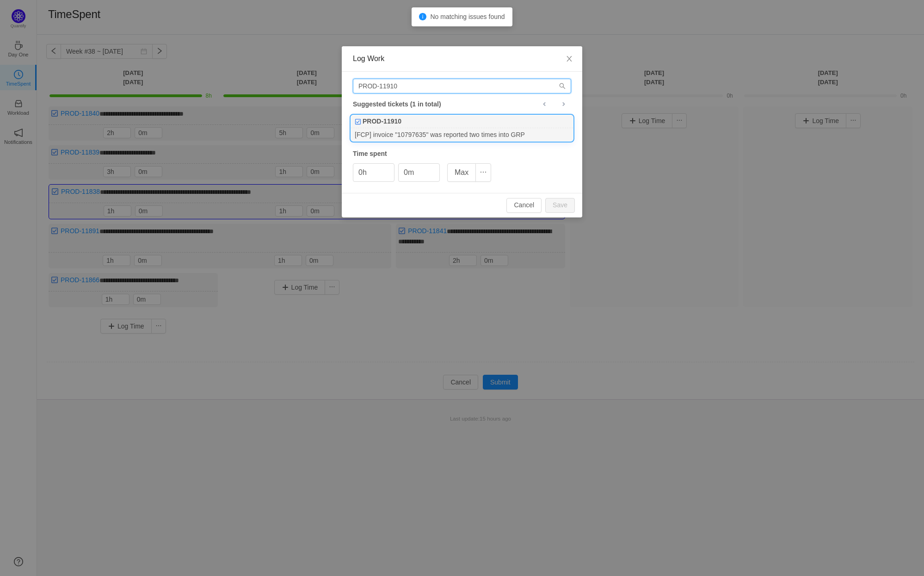 The image size is (924, 576). What do you see at coordinates (560, 205) in the screenshot?
I see `button: Save` at bounding box center [560, 205].